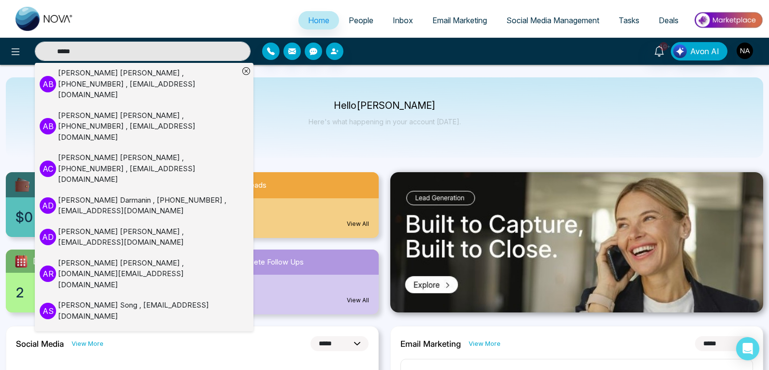 This screenshot has height=370, width=769. What do you see at coordinates (48, 274) in the screenshot?
I see `p: A R` at bounding box center [48, 274].